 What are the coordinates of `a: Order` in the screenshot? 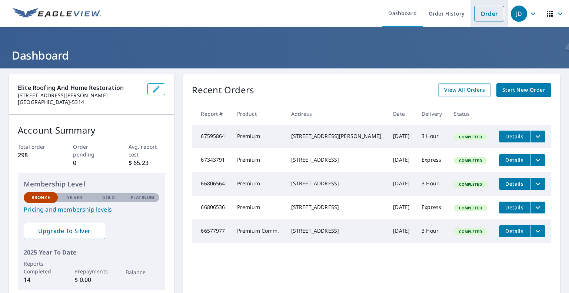 It's located at (489, 14).